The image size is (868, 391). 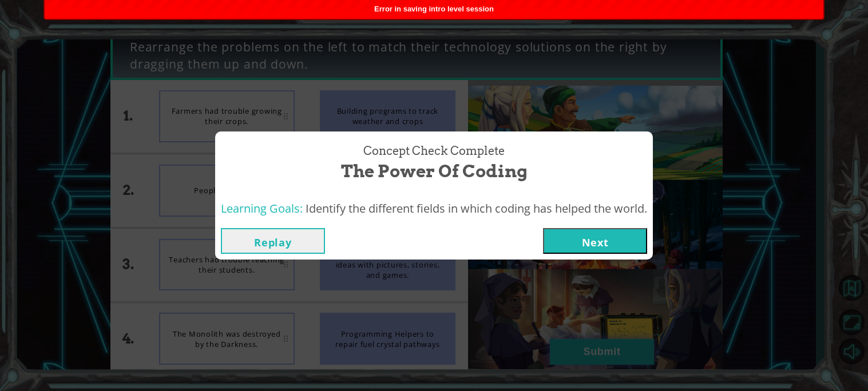 I want to click on button: Replay, so click(x=273, y=240).